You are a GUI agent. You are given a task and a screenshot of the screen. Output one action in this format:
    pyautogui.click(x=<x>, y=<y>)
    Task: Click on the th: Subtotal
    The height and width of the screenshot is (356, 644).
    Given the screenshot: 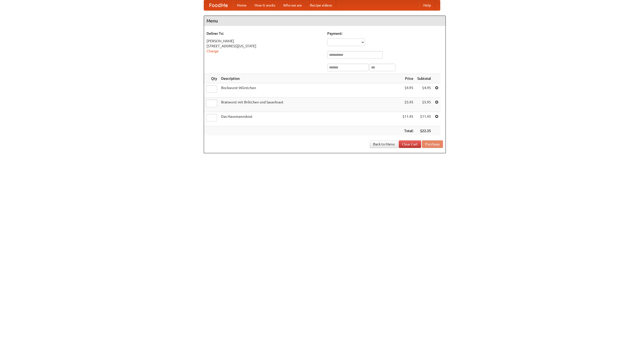 What is the action you would take?
    pyautogui.click(x=424, y=78)
    